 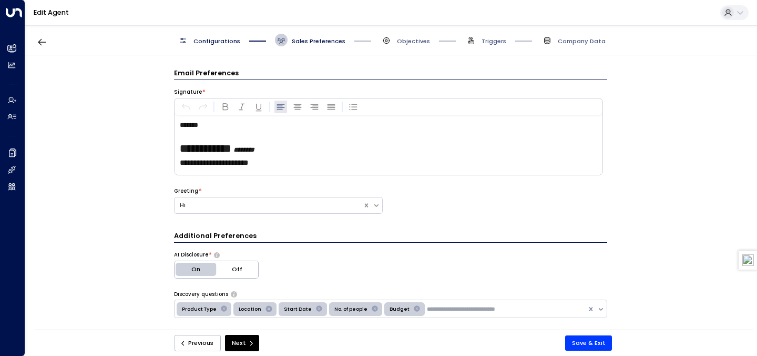 What do you see at coordinates (413, 41) in the screenshot?
I see `span: Objectives` at bounding box center [413, 41].